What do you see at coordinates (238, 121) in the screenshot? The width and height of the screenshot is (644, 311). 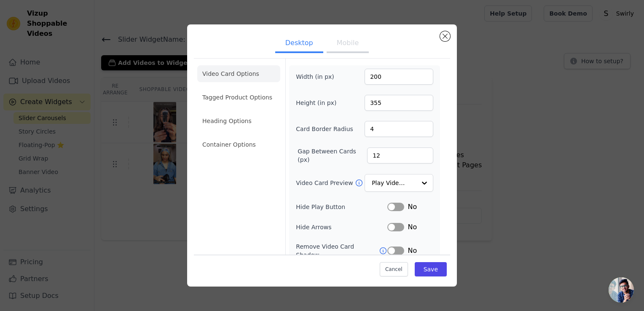 I see `li: Heading Options` at bounding box center [238, 121].